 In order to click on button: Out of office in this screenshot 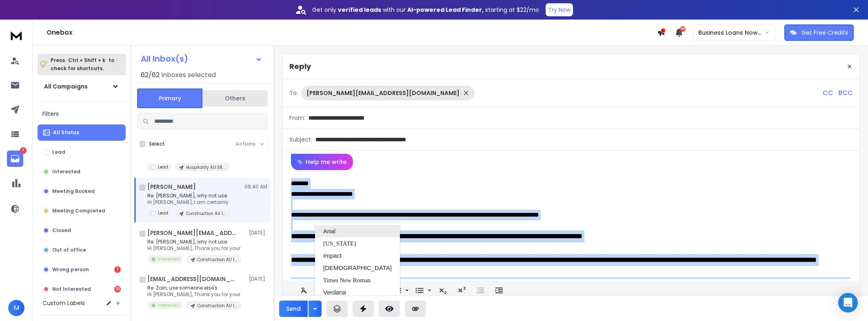, I will do `click(82, 250)`.